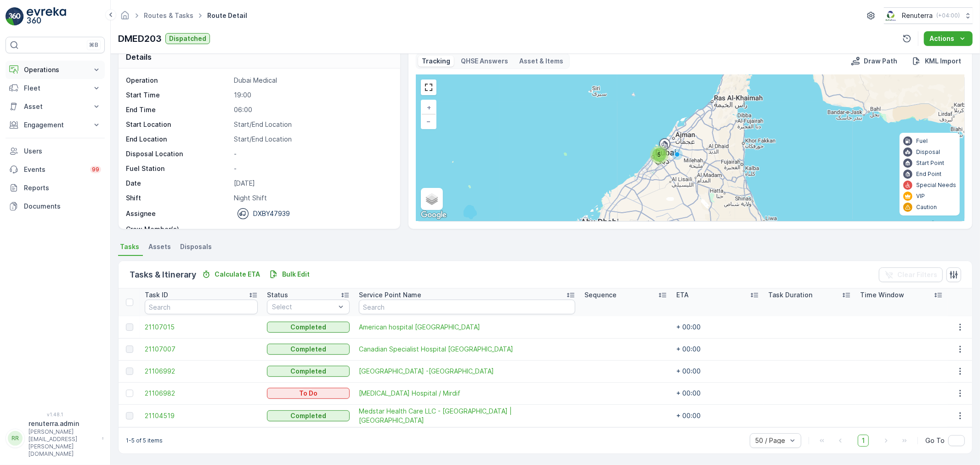  What do you see at coordinates (941, 39) in the screenshot?
I see `p: Actions` at bounding box center [941, 39].